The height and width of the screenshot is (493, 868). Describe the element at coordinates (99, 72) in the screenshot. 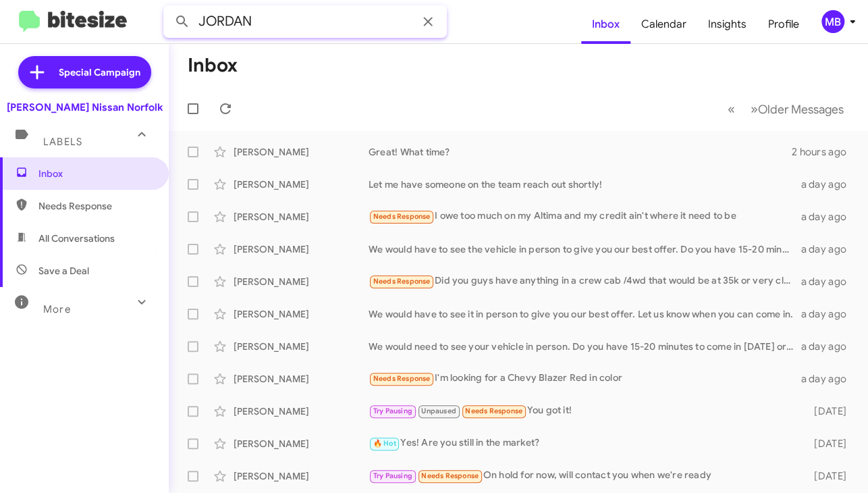

I see `span: Special Campaign` at that location.